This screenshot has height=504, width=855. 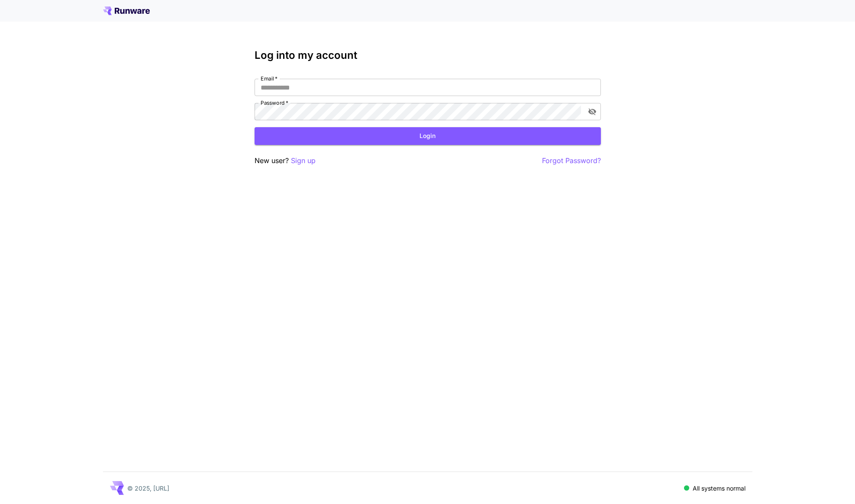 What do you see at coordinates (571, 160) in the screenshot?
I see `p: Forgot Password?` at bounding box center [571, 160].